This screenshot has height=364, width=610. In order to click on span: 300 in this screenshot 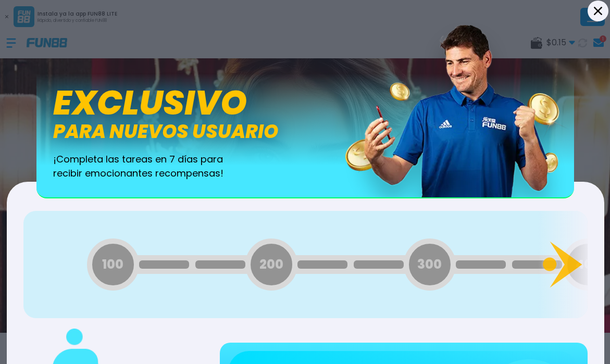, I will do `click(429, 264)`.